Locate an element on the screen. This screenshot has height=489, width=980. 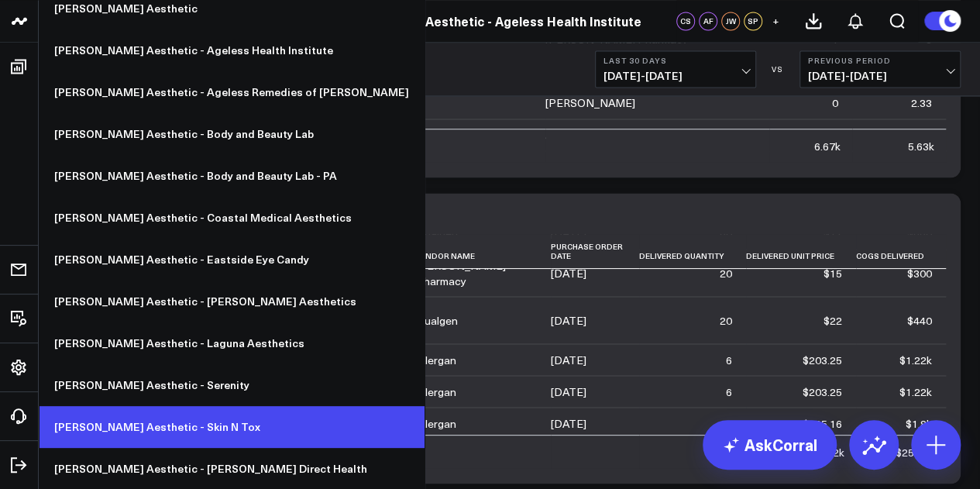
div: SP is located at coordinates (753, 21).